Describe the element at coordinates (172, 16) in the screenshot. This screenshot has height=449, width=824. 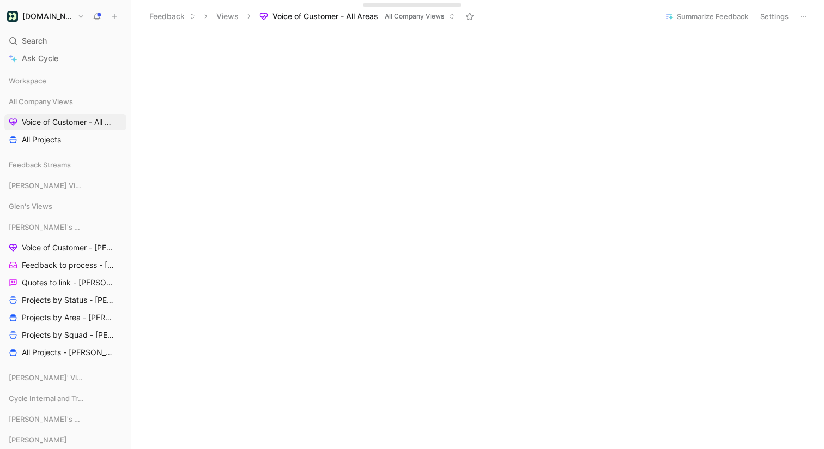
I see `button: Feedback` at that location.